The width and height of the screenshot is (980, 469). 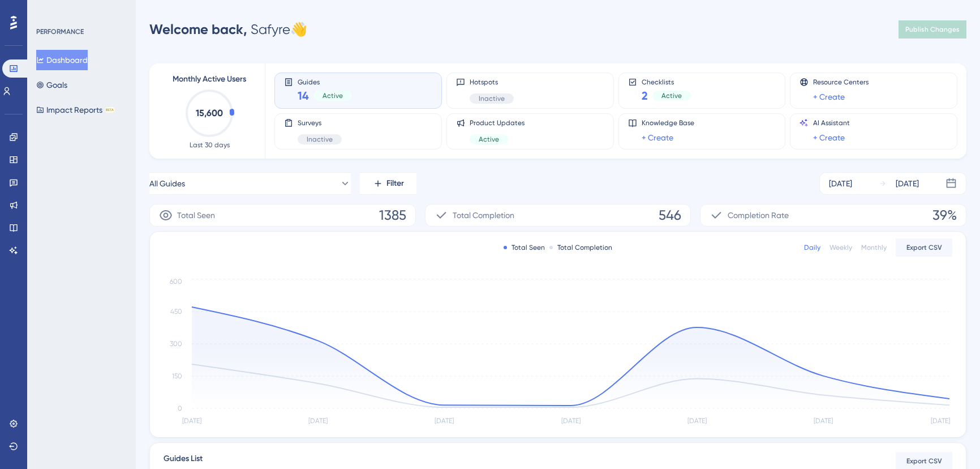 What do you see at coordinates (831, 123) in the screenshot?
I see `span: AI Assistant` at bounding box center [831, 123].